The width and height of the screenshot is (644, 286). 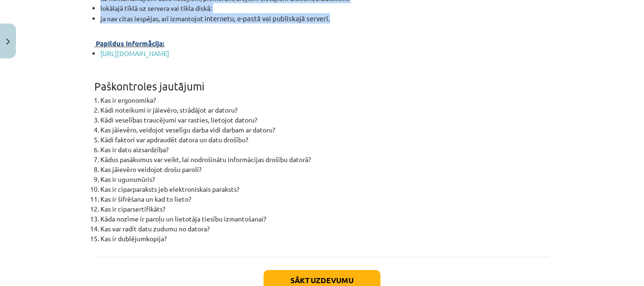 What do you see at coordinates (8, 42) in the screenshot?
I see `img: icon-close-lesson-0947bae3869378f0d4975bcd49f059093ad1ed9edebbc8119c70593378902aed.svg` at bounding box center [8, 42].